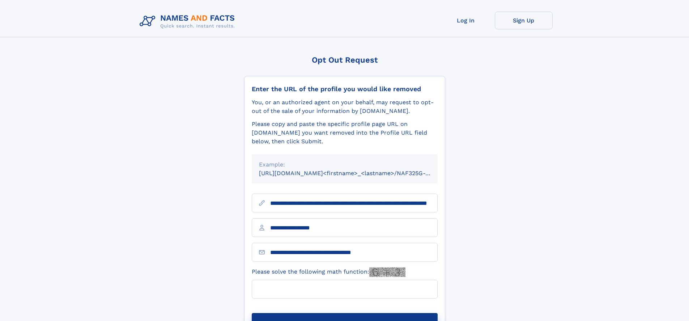 The width and height of the screenshot is (689, 321). Describe the element at coordinates (189, 21) in the screenshot. I see `img: Logo Names and Facts` at that location.